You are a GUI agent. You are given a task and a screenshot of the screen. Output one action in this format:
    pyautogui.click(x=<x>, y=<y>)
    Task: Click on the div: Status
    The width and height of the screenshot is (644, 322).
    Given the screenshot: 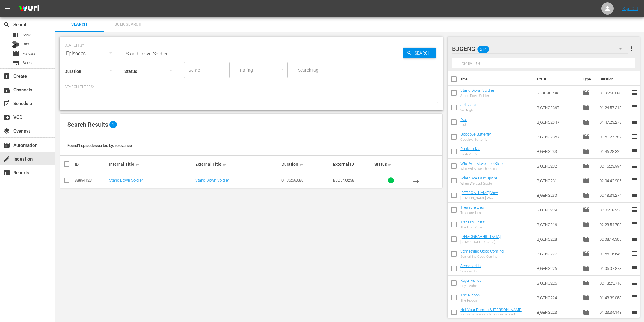 What is the action you would take?
    pyautogui.click(x=391, y=164)
    